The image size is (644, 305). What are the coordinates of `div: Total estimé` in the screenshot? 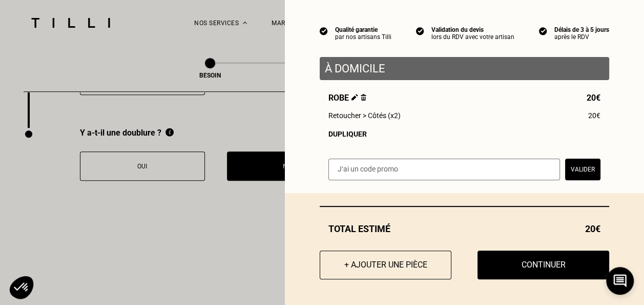 It's located at (464, 228).